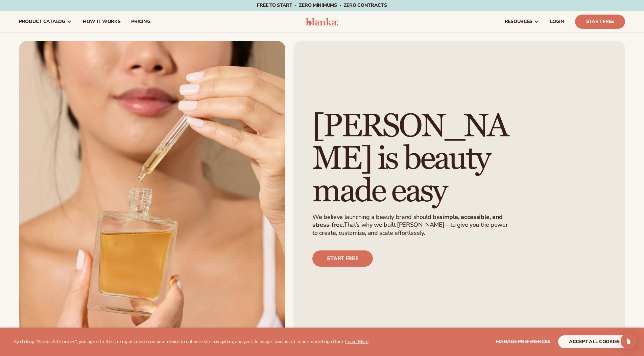 This screenshot has height=356, width=644. Describe the element at coordinates (523, 342) in the screenshot. I see `button: Manage preferences` at that location.